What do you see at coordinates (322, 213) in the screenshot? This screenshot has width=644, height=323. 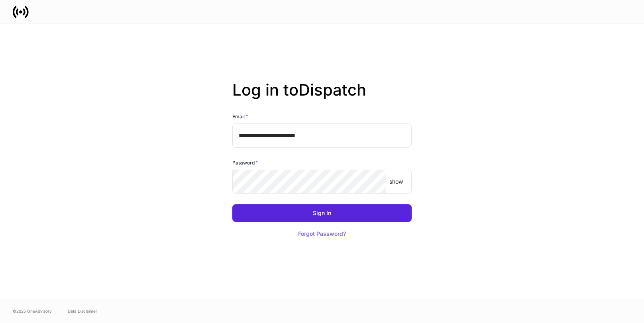 I see `div: Sign In` at bounding box center [322, 213].